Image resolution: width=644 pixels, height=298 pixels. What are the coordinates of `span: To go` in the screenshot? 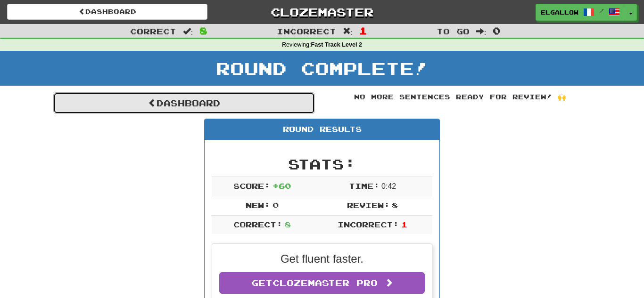 It's located at (453, 31).